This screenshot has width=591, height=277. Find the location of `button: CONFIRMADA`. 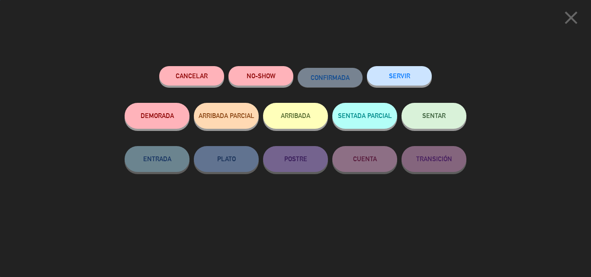

button: CONFIRMADA is located at coordinates (330, 77).